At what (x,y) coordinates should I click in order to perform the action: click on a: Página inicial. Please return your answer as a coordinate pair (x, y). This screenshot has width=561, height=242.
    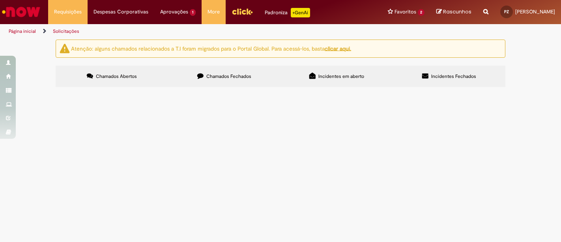
    Looking at the image, I should click on (22, 31).